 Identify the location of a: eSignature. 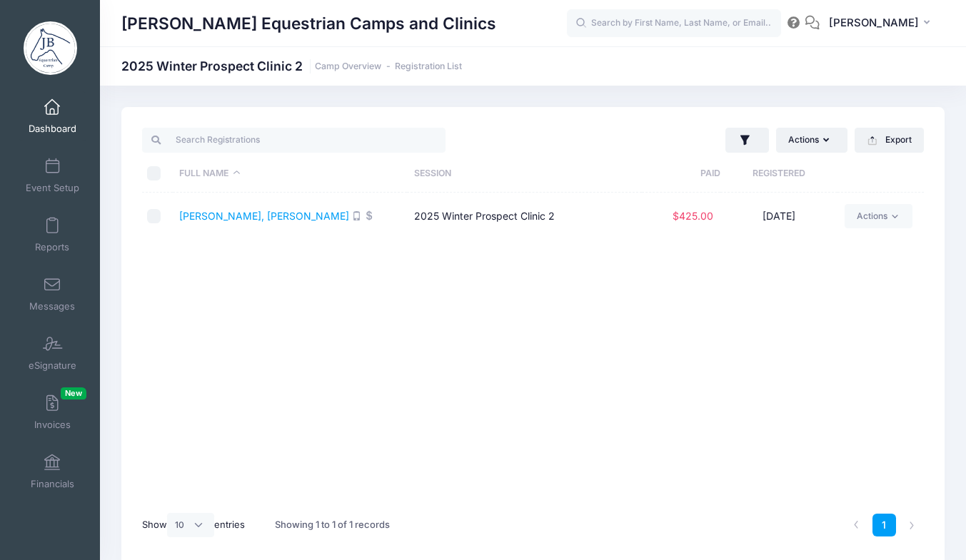
(52, 353).